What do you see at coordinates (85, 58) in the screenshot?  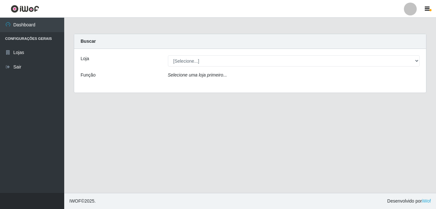 I see `label: Loja` at bounding box center [85, 58].